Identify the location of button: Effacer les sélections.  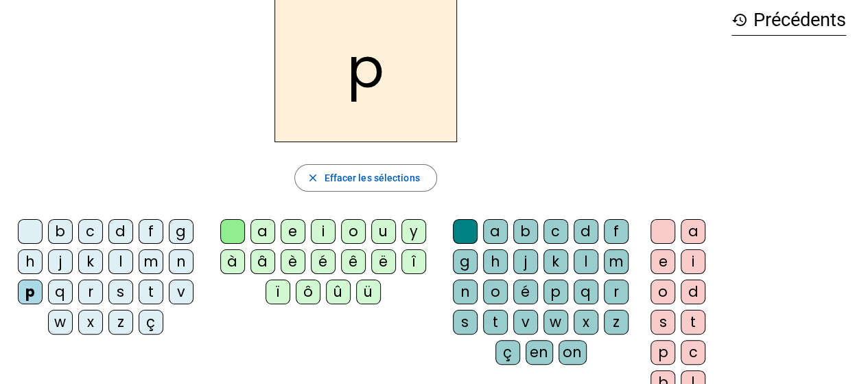
(365, 178).